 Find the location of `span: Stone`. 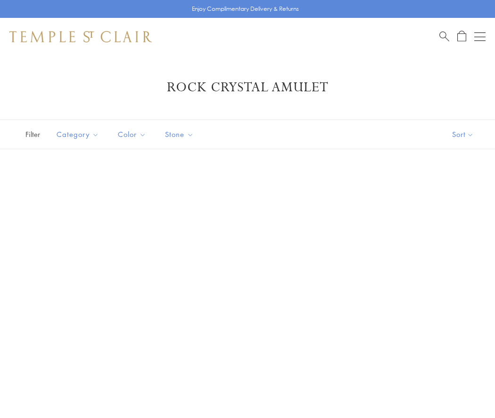

span: Stone is located at coordinates (180, 134).